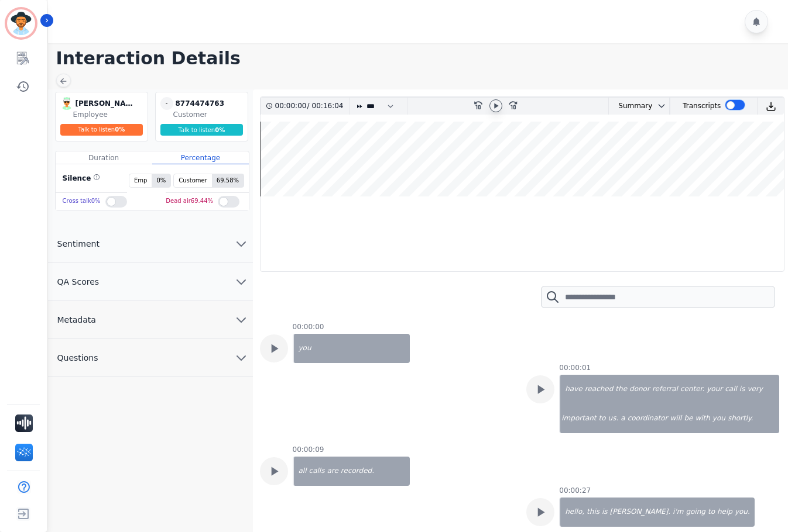  What do you see at coordinates (151, 358) in the screenshot?
I see `button: Questions chevron down` at bounding box center [151, 358].